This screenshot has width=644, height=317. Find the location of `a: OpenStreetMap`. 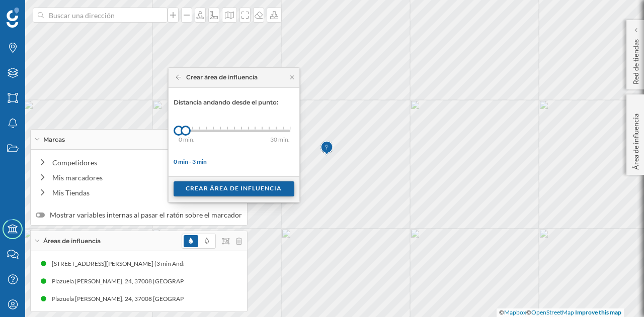

a: OpenStreetMap is located at coordinates (552, 312).